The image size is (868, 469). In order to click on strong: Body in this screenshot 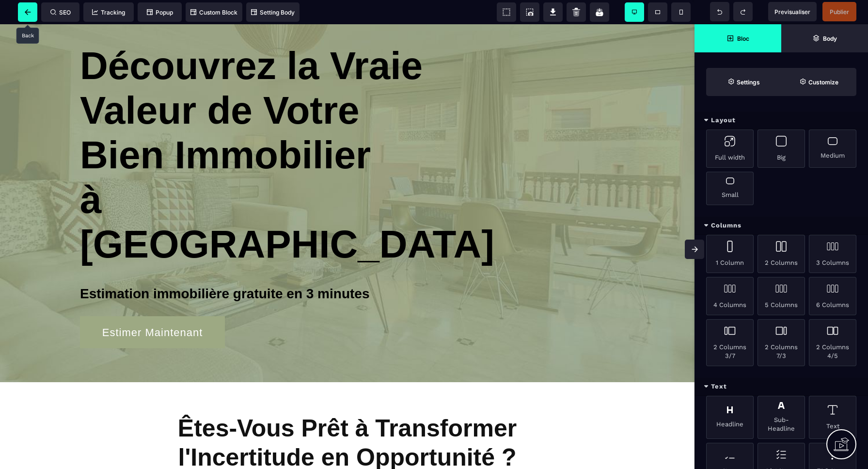, I will do `click(830, 38)`.